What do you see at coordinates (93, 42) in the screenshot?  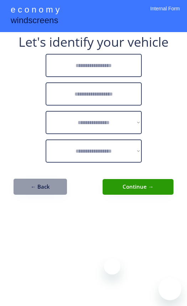 I see `div: Let's identify your vehicle` at bounding box center [93, 42].